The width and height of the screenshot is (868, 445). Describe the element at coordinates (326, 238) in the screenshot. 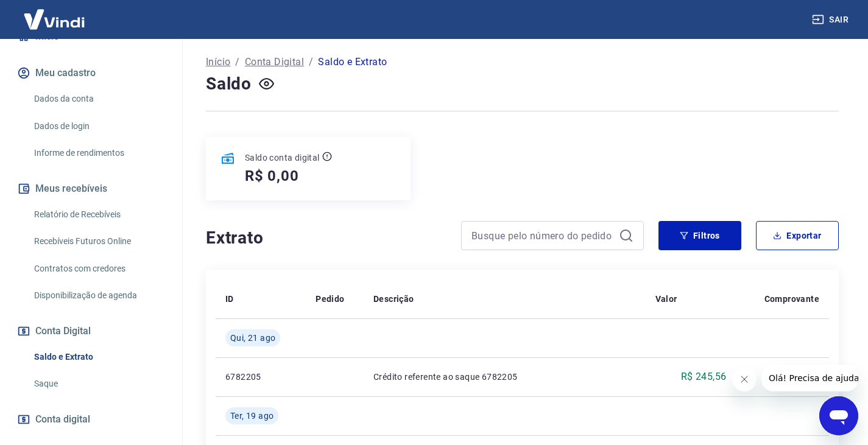

I see `h4: Extrato` at that location.